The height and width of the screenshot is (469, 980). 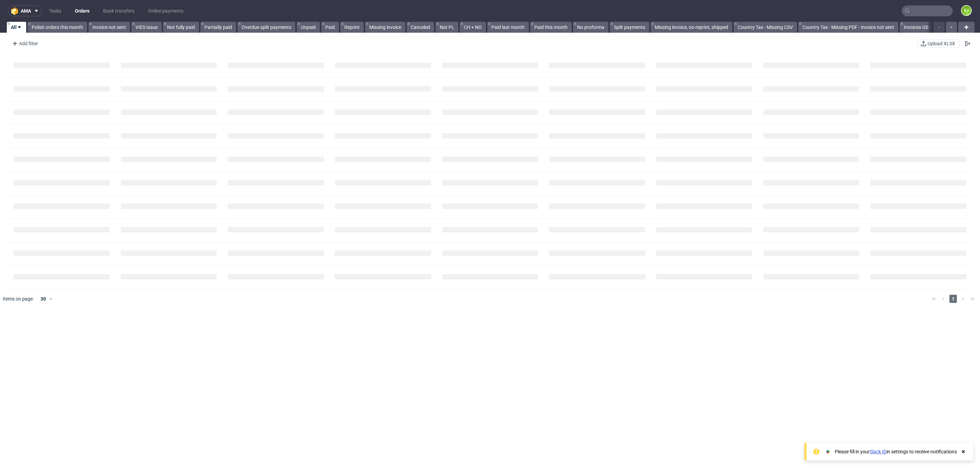 What do you see at coordinates (472, 27) in the screenshot?
I see `a: CH + NO` at bounding box center [472, 27].